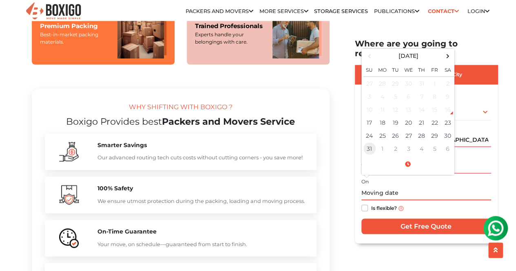 The image size is (516, 271). Describe the element at coordinates (408, 70) in the screenshot. I see `th: We` at that location.